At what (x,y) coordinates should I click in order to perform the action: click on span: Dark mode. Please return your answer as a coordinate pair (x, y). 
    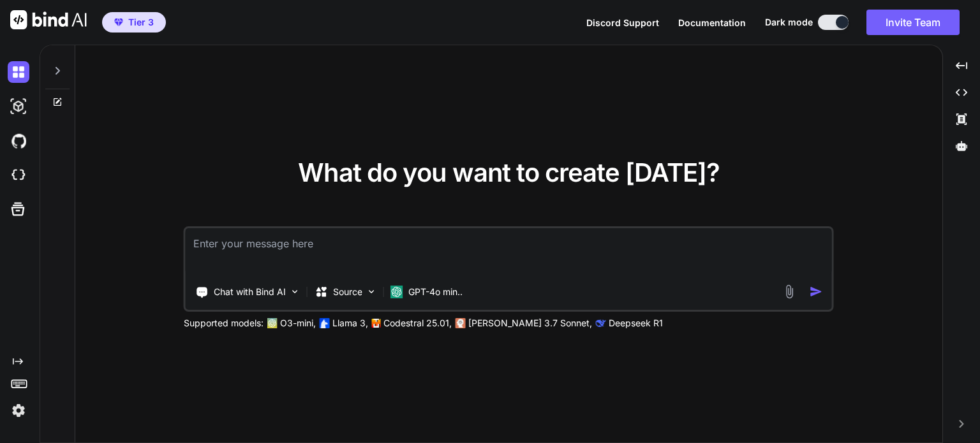
    Looking at the image, I should click on (789, 22).